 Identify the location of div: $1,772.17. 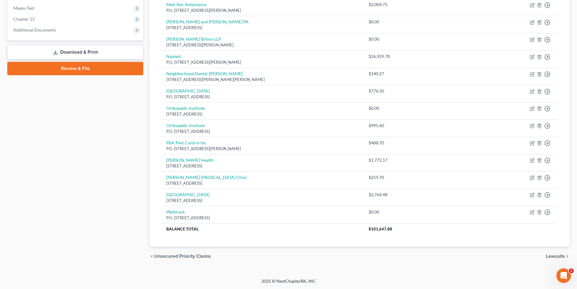
(393, 160).